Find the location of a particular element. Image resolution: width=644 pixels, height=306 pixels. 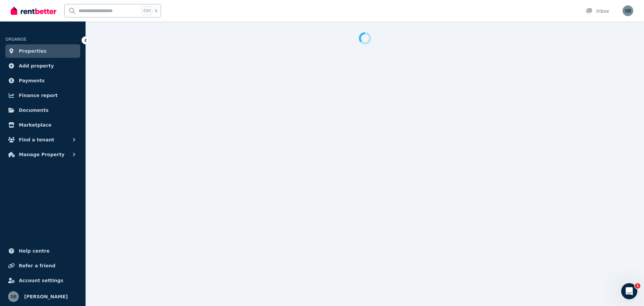

a: Marketplace is located at coordinates (43, 125).